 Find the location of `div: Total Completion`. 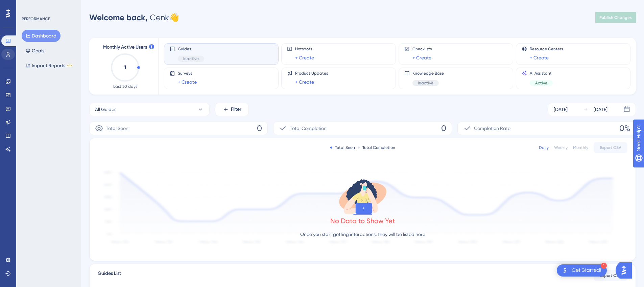

div: Total Completion is located at coordinates (376, 148).